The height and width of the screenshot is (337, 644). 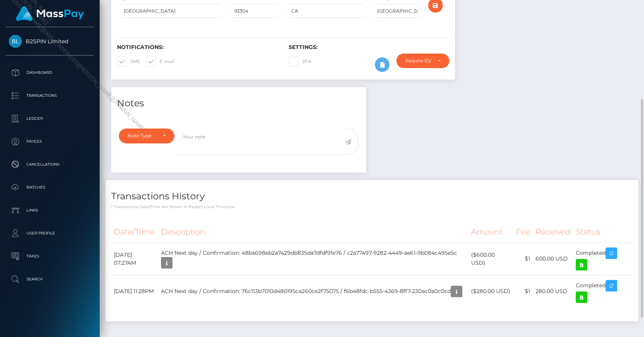 What do you see at coordinates (50, 73) in the screenshot?
I see `a: Dashboard` at bounding box center [50, 73].